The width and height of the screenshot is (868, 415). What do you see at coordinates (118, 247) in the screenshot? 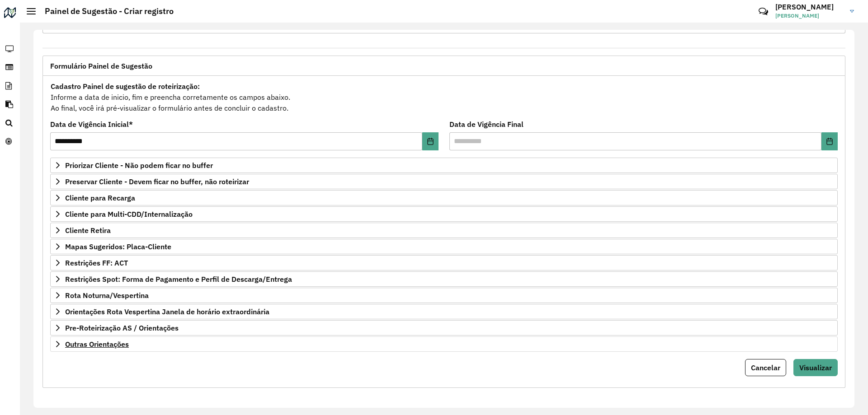
I see `span: Mapas Sugeridos: Placa-Cliente` at bounding box center [118, 247].